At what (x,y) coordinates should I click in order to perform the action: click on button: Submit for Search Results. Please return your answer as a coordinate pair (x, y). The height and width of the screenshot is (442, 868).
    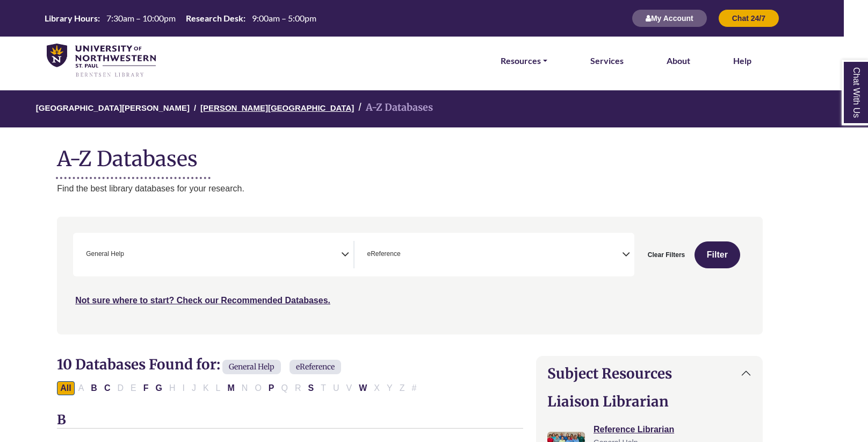
    Looking at the image, I should click on (717, 255).